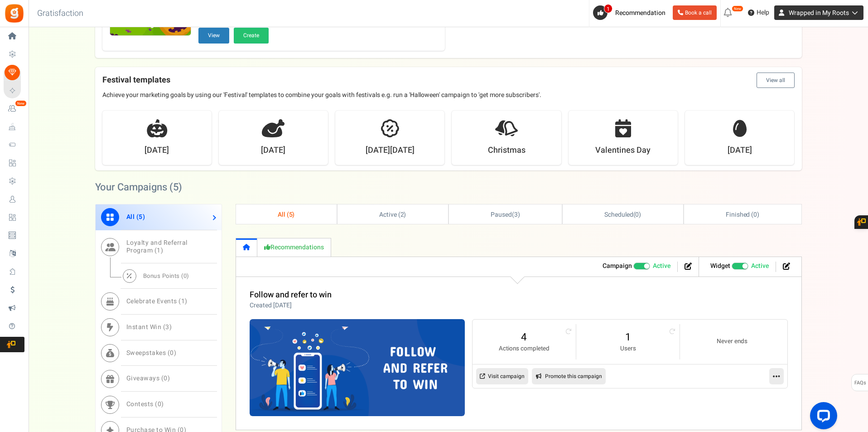 The width and height of the screenshot is (868, 432). What do you see at coordinates (14, 13) in the screenshot?
I see `img: Gratisfaction` at bounding box center [14, 13].